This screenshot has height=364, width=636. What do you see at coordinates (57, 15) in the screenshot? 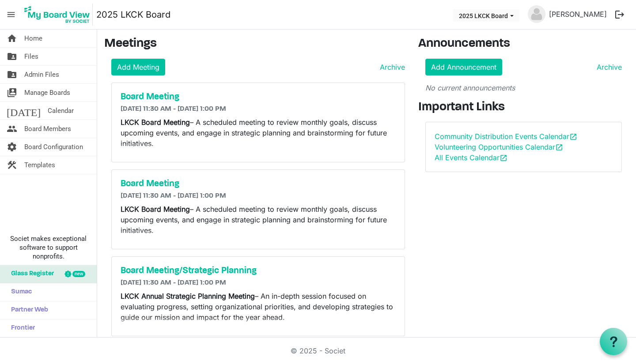
I see `img: My Board View Logo` at bounding box center [57, 15].